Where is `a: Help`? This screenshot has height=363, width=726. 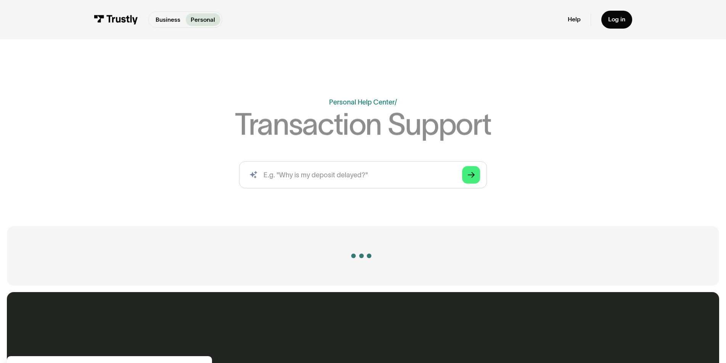
a: Help is located at coordinates (575, 19).